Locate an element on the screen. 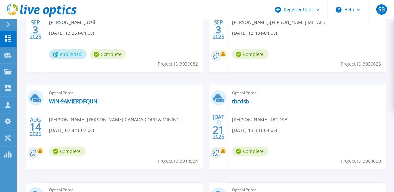 Image resolution: width=394 pixels, height=192 pixels. div: AUG 2025 is located at coordinates (35, 127).